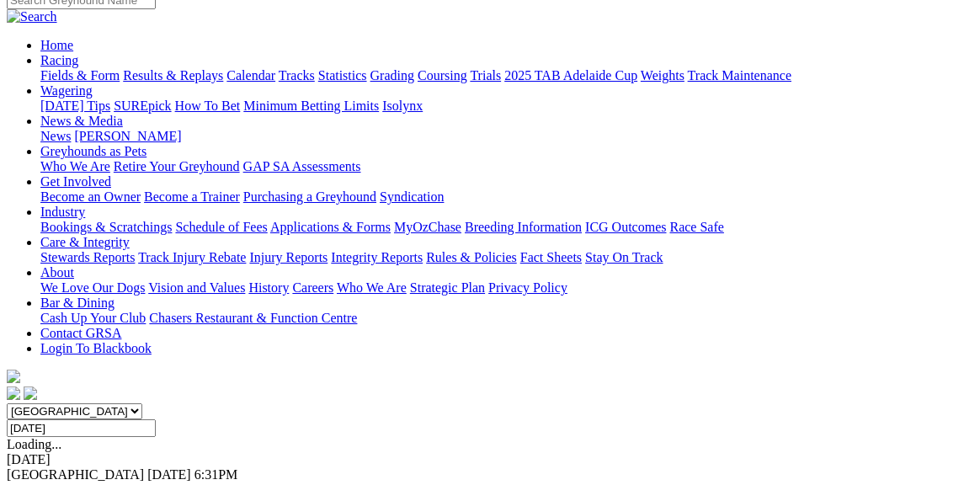  I want to click on a: Login To Blackbook, so click(96, 348).